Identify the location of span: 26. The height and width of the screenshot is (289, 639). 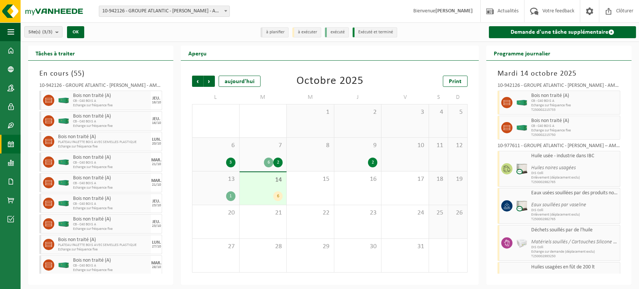
(458, 213).